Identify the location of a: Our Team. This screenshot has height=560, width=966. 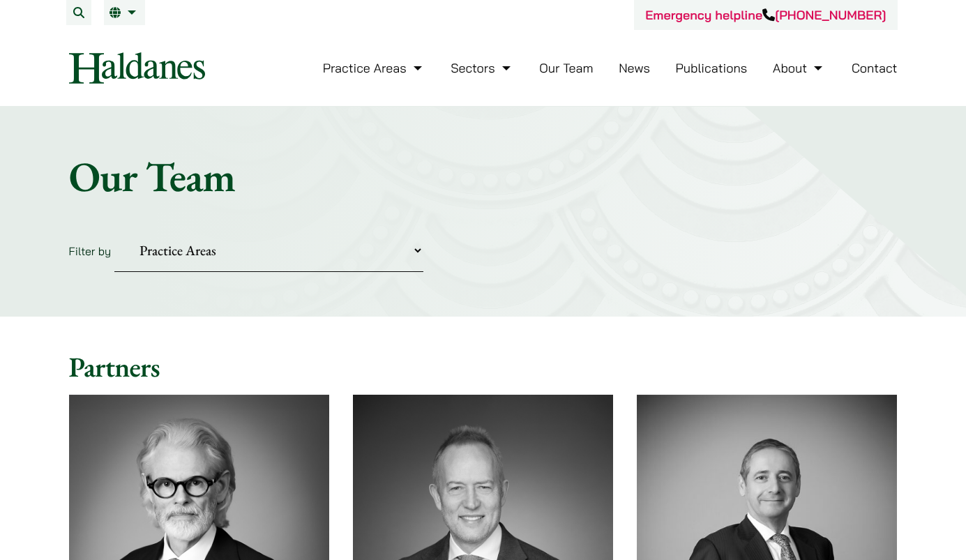
(566, 68).